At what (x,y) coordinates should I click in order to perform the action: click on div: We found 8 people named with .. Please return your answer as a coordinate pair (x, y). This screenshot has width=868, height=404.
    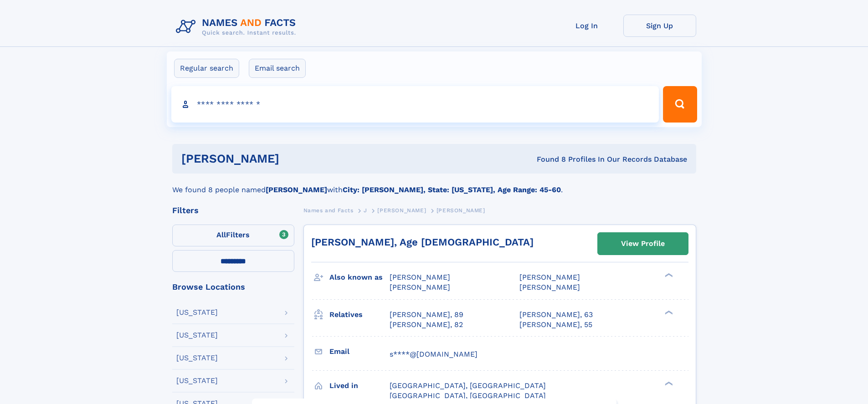
    Looking at the image, I should click on (434, 184).